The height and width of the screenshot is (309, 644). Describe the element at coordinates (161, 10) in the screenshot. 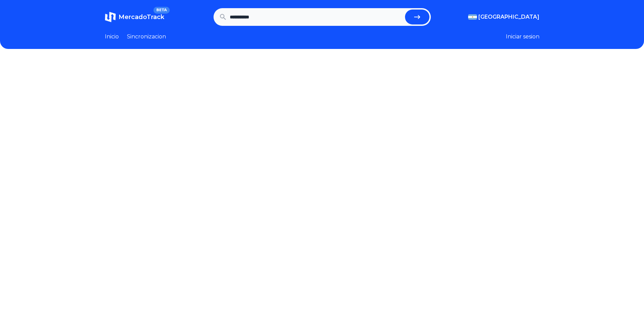

I see `span: BETA` at that location.